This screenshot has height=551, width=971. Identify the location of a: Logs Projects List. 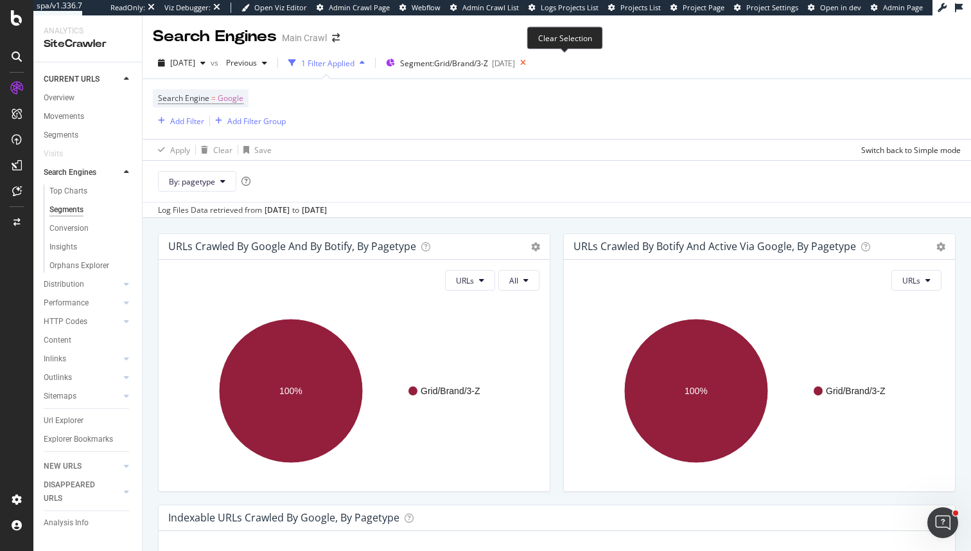
(563, 8).